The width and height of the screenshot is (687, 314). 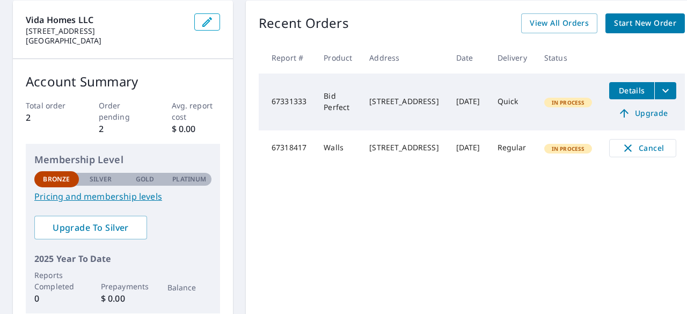 What do you see at coordinates (404, 57) in the screenshot?
I see `th: Address` at bounding box center [404, 57].